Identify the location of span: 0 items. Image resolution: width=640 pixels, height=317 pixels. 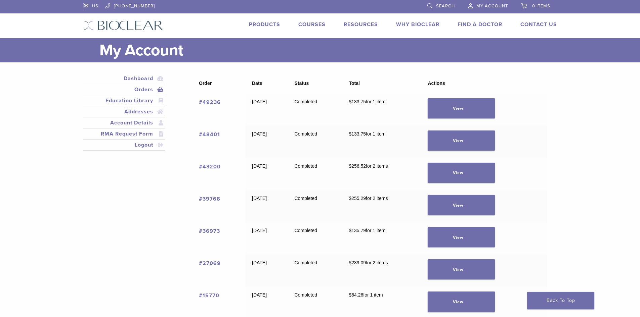
(541, 6).